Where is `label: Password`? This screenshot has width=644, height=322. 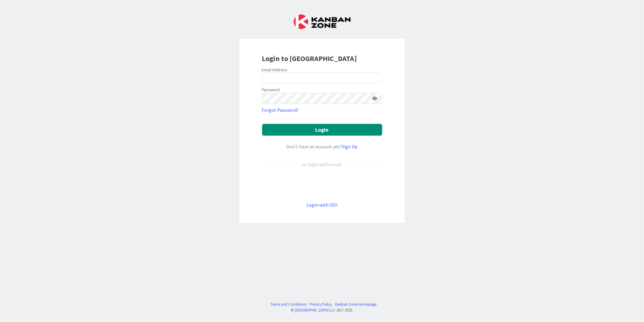
label: Password is located at coordinates (271, 90).